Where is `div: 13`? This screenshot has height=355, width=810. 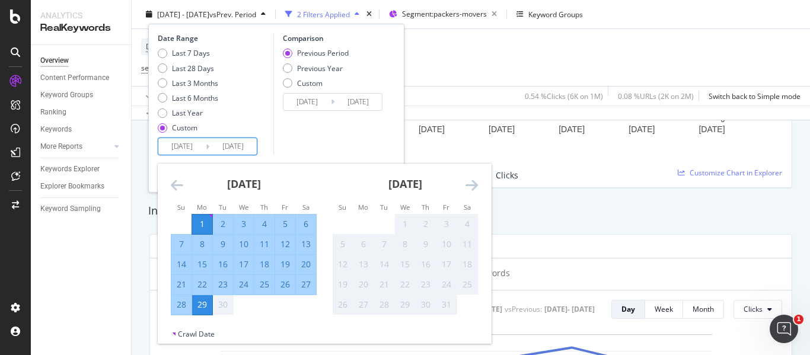
div: 13 is located at coordinates (306, 244).